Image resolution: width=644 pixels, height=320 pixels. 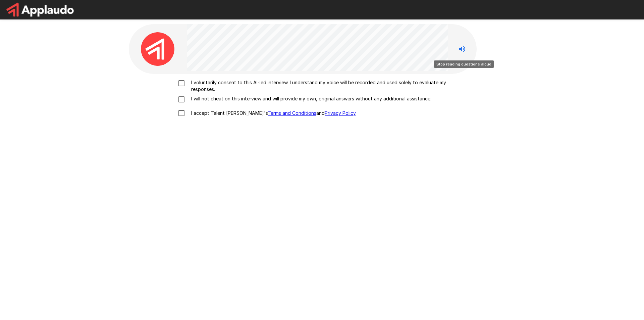 What do you see at coordinates (340, 113) in the screenshot?
I see `a: Privacy Policy` at bounding box center [340, 113].